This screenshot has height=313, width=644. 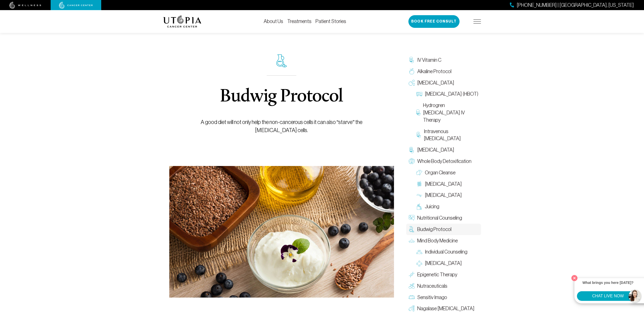 I want to click on img: Individual Counseling, so click(x=419, y=252).